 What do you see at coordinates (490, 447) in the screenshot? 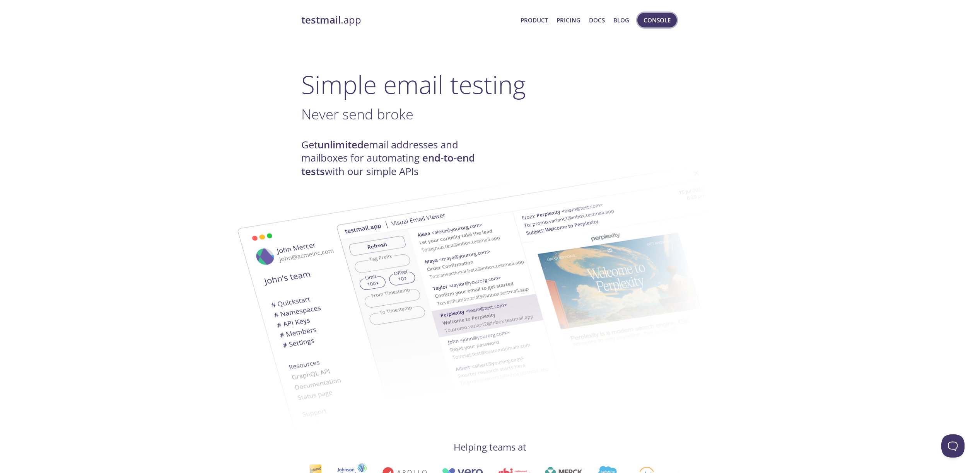
I see `h4: Helping teams at` at bounding box center [490, 447].